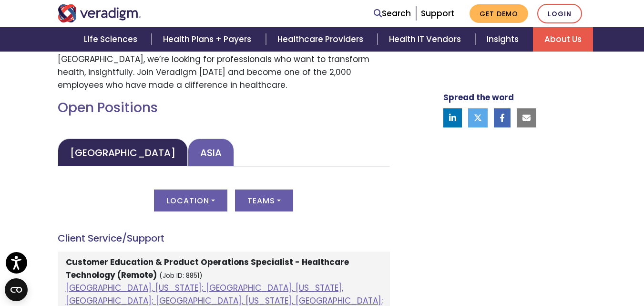  Describe the element at coordinates (208, 39) in the screenshot. I see `a: Health Plans + Payers` at that location.